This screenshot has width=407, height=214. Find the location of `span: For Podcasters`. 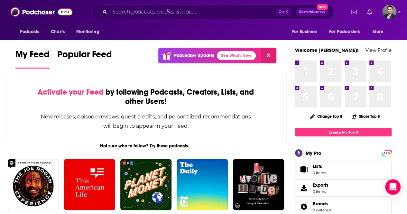

span: For Podcasters is located at coordinates (345, 32).